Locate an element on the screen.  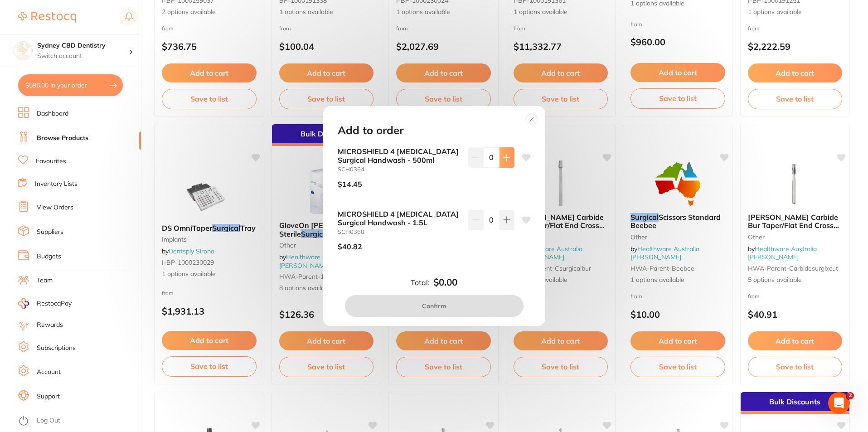
button: Confirm is located at coordinates (434, 306).